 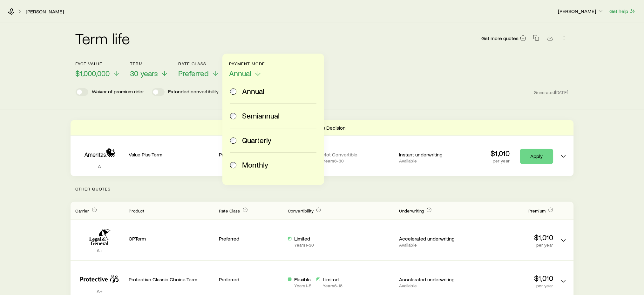 I want to click on button: Payment ModeAnnual, so click(x=247, y=69).